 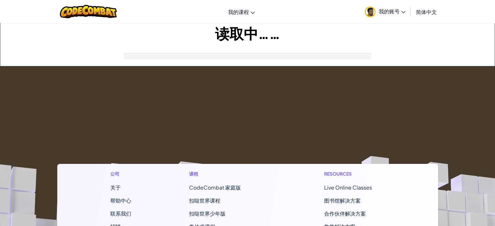 I want to click on span: 简体中文, so click(x=427, y=12).